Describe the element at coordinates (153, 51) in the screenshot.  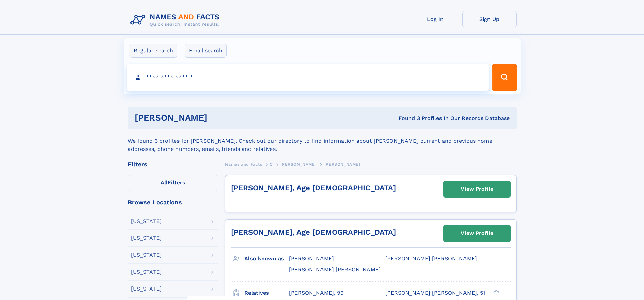
I see `label: Regular search` at that location.